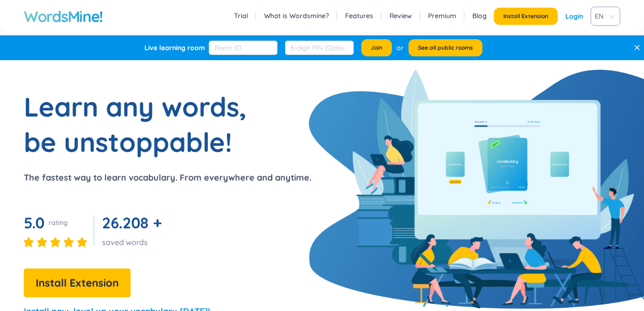 The height and width of the screenshot is (311, 644). I want to click on div: or, so click(400, 48).